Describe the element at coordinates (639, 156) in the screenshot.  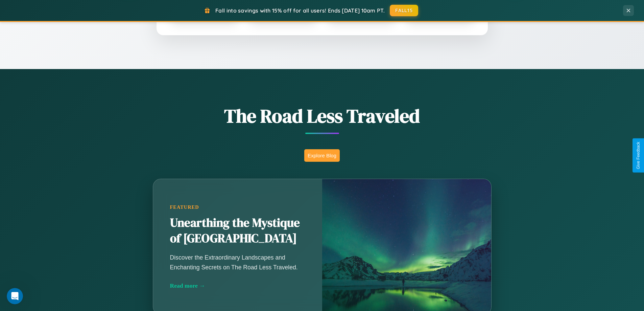
I see `div: Give Feedback` at that location.